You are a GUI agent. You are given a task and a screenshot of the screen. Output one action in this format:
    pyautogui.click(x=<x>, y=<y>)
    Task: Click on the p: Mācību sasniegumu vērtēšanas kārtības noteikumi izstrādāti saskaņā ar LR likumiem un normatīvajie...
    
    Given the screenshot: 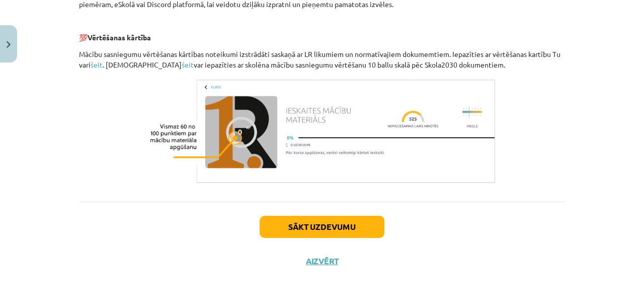 What is the action you would take?
    pyautogui.click(x=322, y=60)
    